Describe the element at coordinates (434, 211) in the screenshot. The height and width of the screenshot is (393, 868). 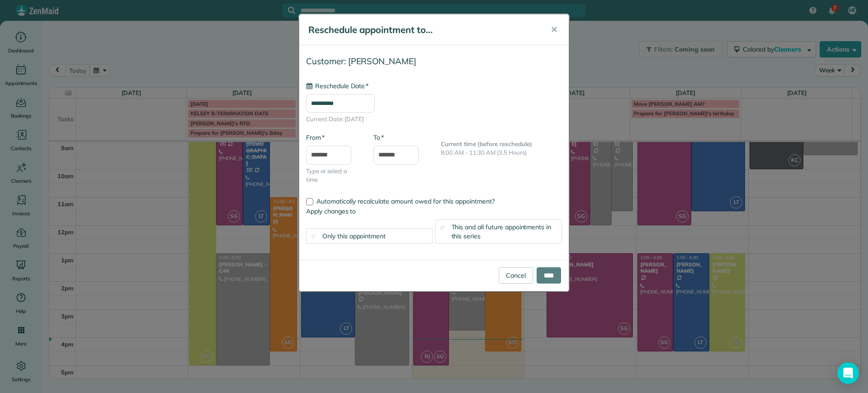
I see `label: Apply changes to` at that location.